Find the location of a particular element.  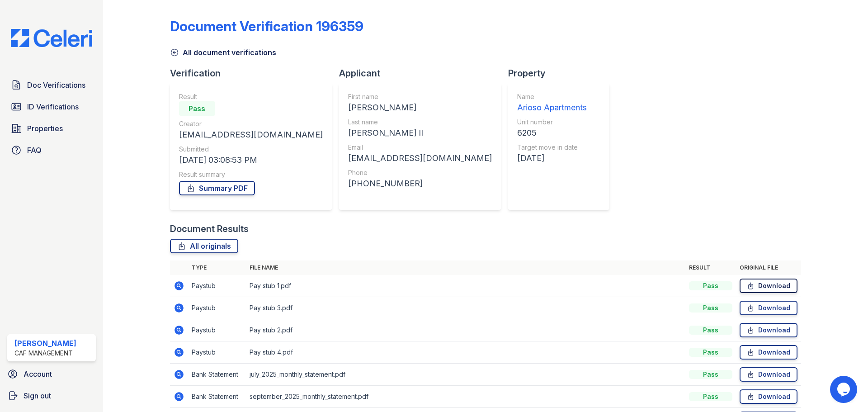

th: Result is located at coordinates (711, 268).